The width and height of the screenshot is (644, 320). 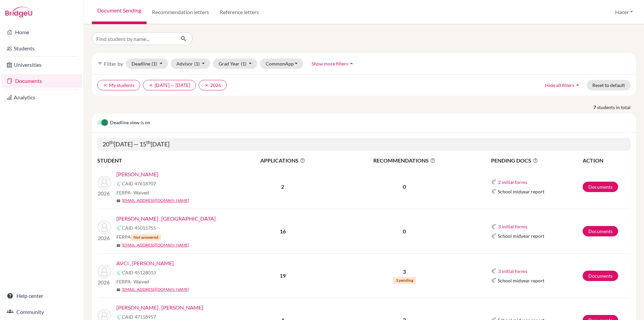 What do you see at coordinates (134, 38) in the screenshot?
I see `input: Find student by name...` at bounding box center [134, 38].